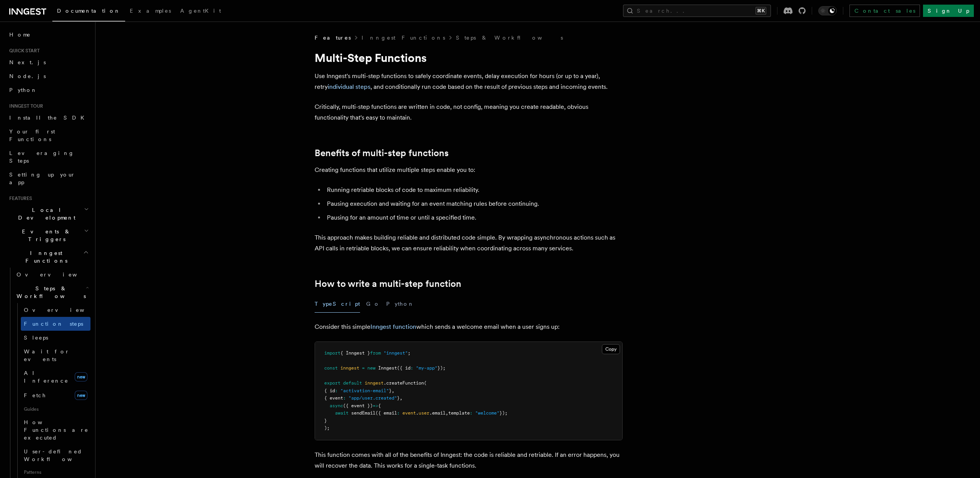  I want to click on a: Python, so click(48, 90).